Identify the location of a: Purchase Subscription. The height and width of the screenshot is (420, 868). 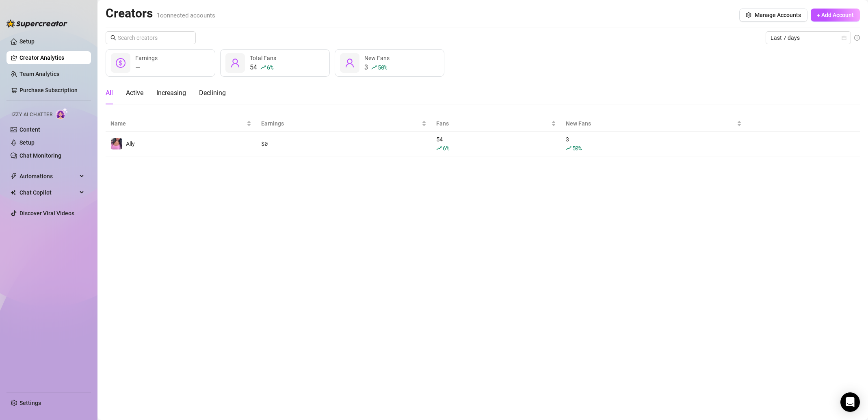
(48, 90).